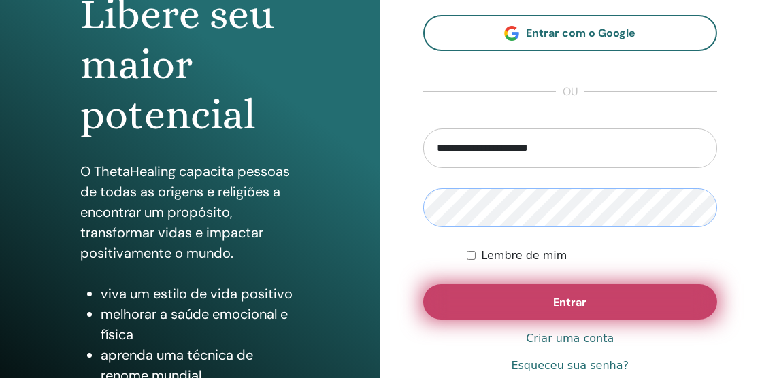 The height and width of the screenshot is (378, 760). I want to click on a: Esqueceu sua senha?, so click(569, 366).